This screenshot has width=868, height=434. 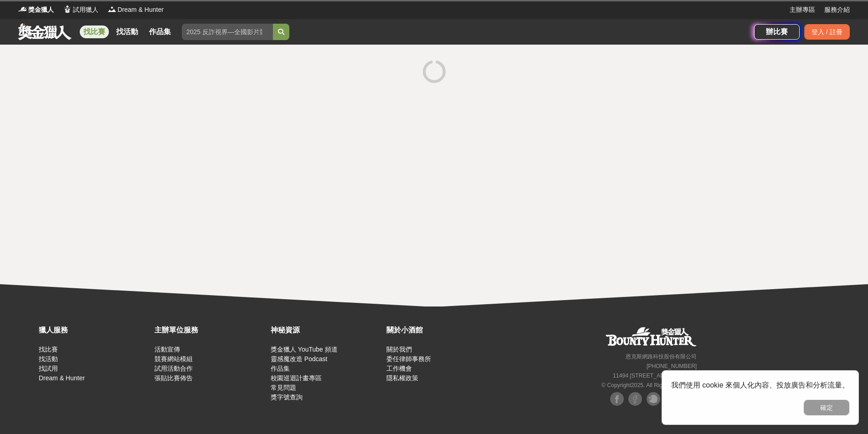 What do you see at coordinates (399, 369) in the screenshot?
I see `a: 工作機會` at bounding box center [399, 369].